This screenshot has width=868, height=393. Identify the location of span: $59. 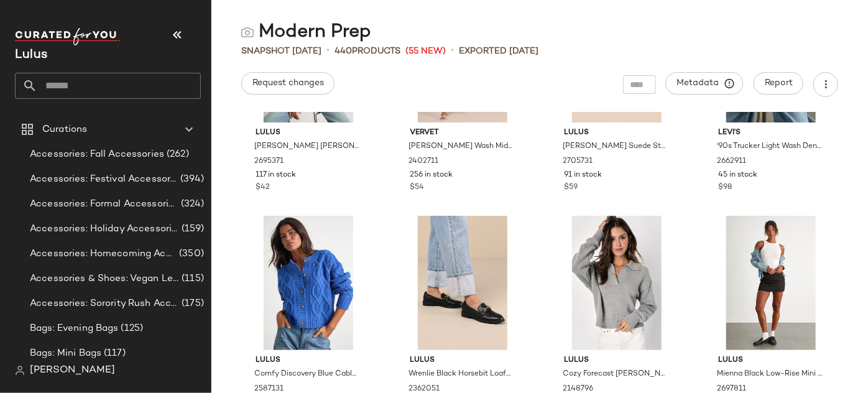
(571, 188).